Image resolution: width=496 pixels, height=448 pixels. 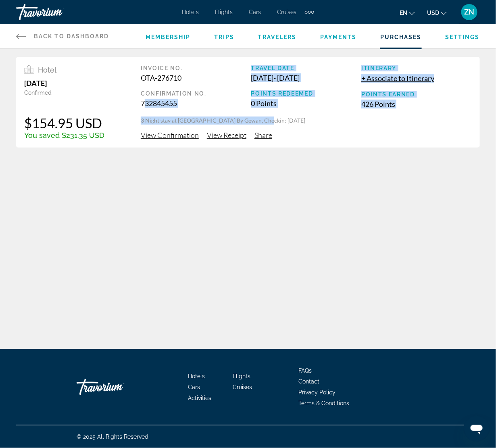 What do you see at coordinates (416, 68) in the screenshot?
I see `div: Itinerary` at bounding box center [416, 68].